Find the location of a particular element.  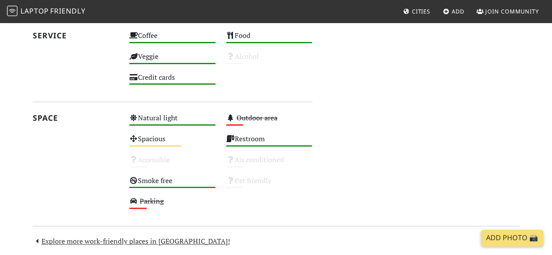

h2: Service is located at coordinates (76, 35).